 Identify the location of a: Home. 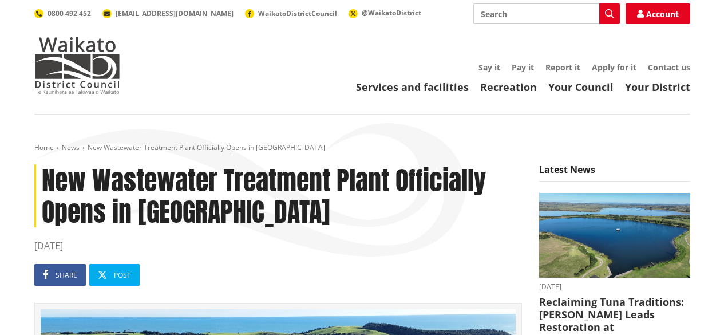
(44, 147).